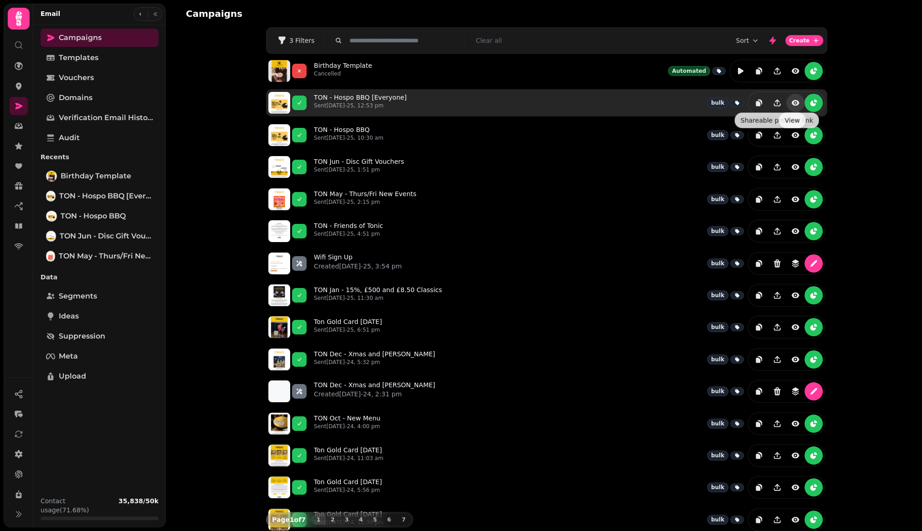 This screenshot has height=531, width=922. Describe the element at coordinates (51, 216) in the screenshot. I see `img: TON - Hospo BBQ` at that location.